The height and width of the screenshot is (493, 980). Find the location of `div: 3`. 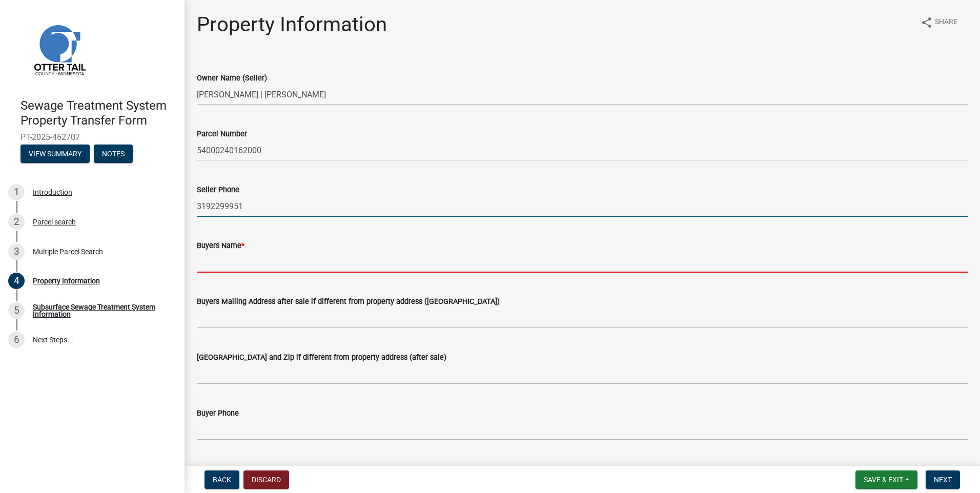

div: 3 is located at coordinates (16, 251).